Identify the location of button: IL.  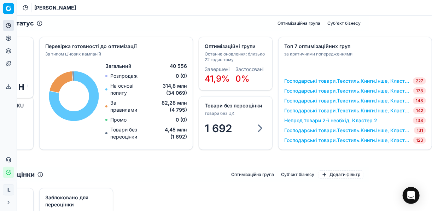
(8, 190).